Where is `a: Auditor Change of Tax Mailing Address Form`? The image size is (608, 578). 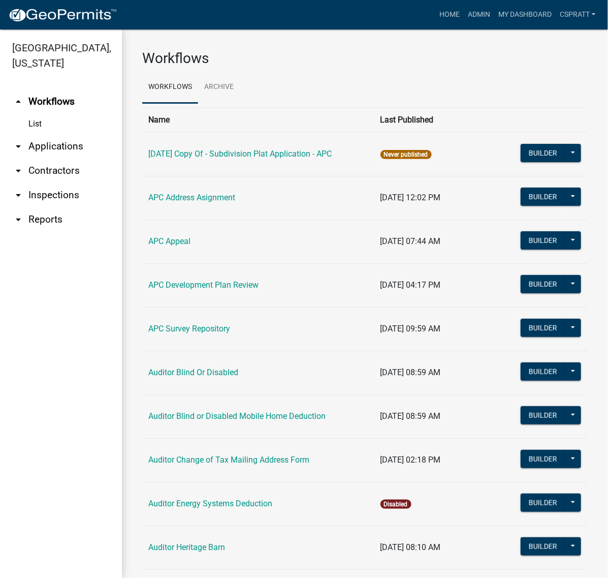 a: Auditor Change of Tax Mailing Address Form is located at coordinates (229, 459).